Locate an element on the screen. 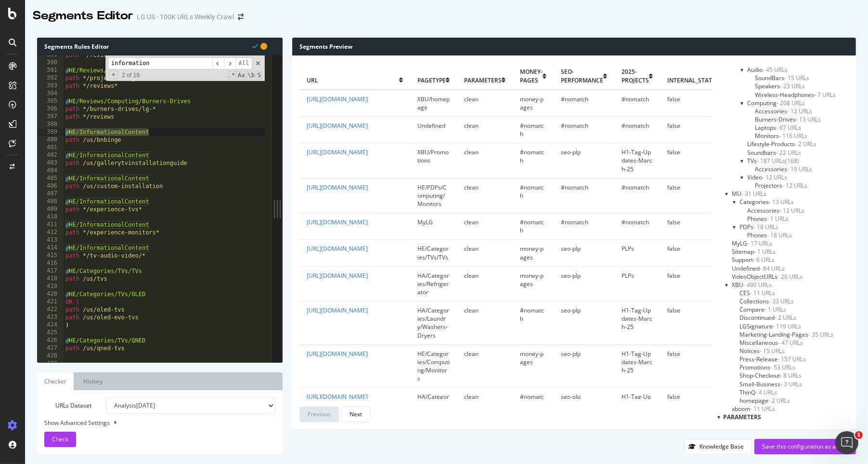  div: 427 is located at coordinates (50, 348).